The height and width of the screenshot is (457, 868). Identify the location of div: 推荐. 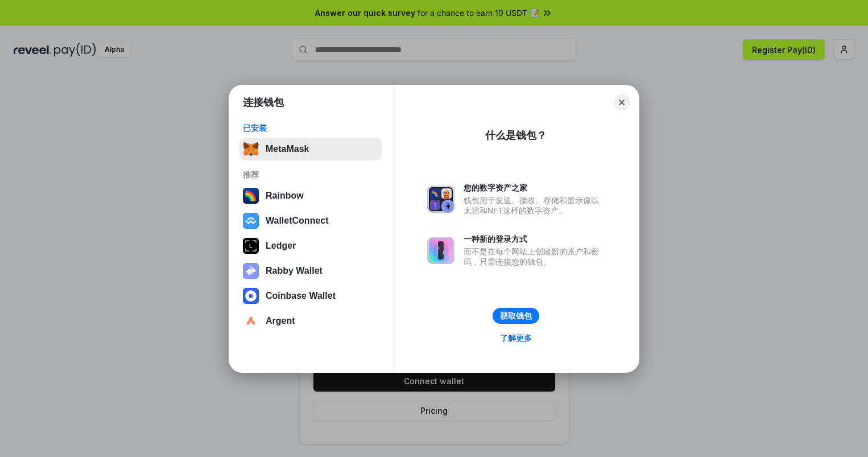
(311, 175).